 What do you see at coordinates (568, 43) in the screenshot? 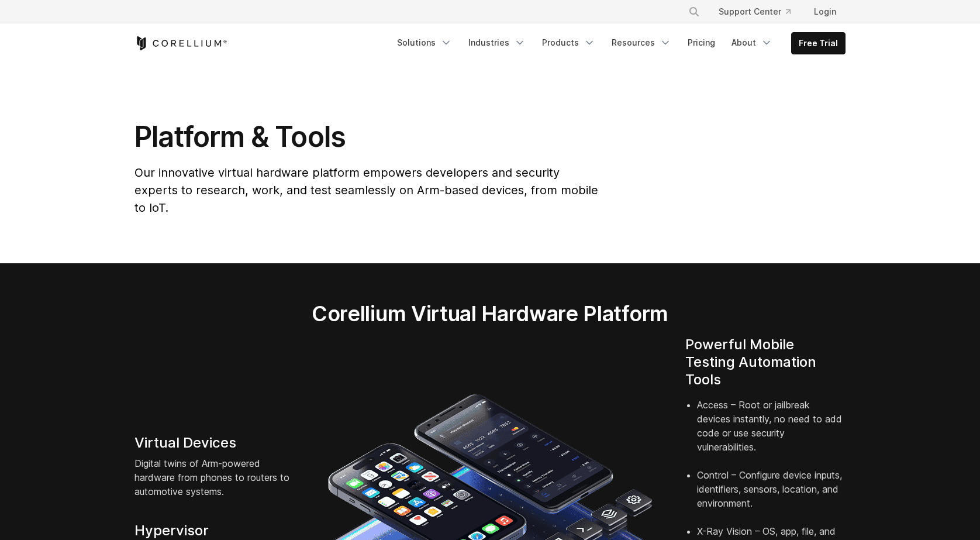
I see `a: Products` at bounding box center [568, 43].